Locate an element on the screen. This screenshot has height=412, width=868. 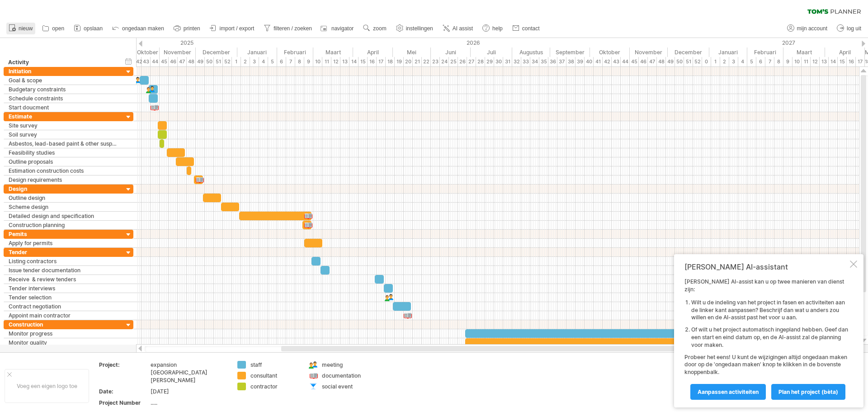
li: Wilt u de indeling van het project in fasen en activiteiten aan de linker kant aanpassen? Beschri... is located at coordinates (769, 310).